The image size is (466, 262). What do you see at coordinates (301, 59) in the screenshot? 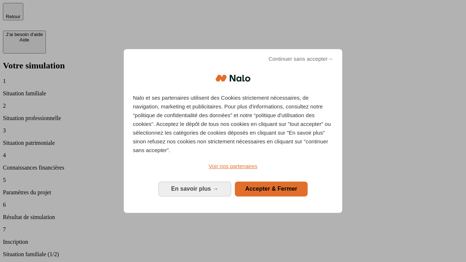
I see `span: Continuer sans accepter→` at bounding box center [301, 59].